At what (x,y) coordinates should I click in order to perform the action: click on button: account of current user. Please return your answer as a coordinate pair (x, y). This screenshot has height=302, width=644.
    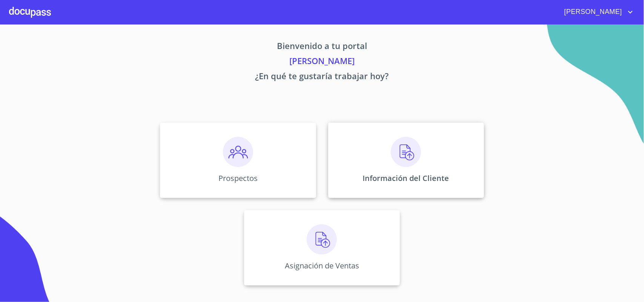
    Looking at the image, I should click on (597, 12).